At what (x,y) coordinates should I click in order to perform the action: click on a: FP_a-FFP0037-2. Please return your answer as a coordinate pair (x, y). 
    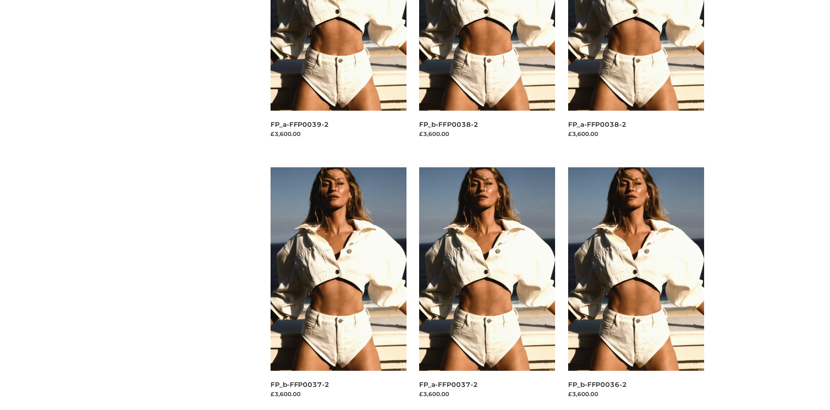
    Looking at the image, I should click on (449, 385).